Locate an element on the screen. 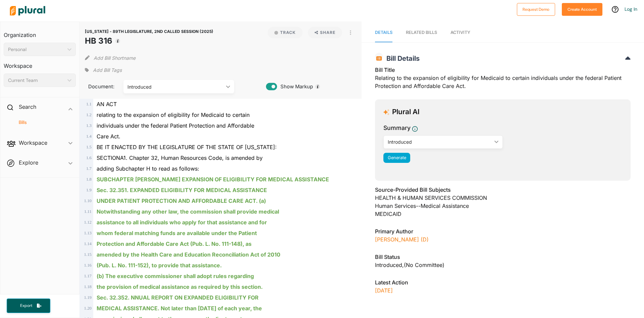 The width and height of the screenshot is (644, 318). span: Bill Details is located at coordinates (401, 59).